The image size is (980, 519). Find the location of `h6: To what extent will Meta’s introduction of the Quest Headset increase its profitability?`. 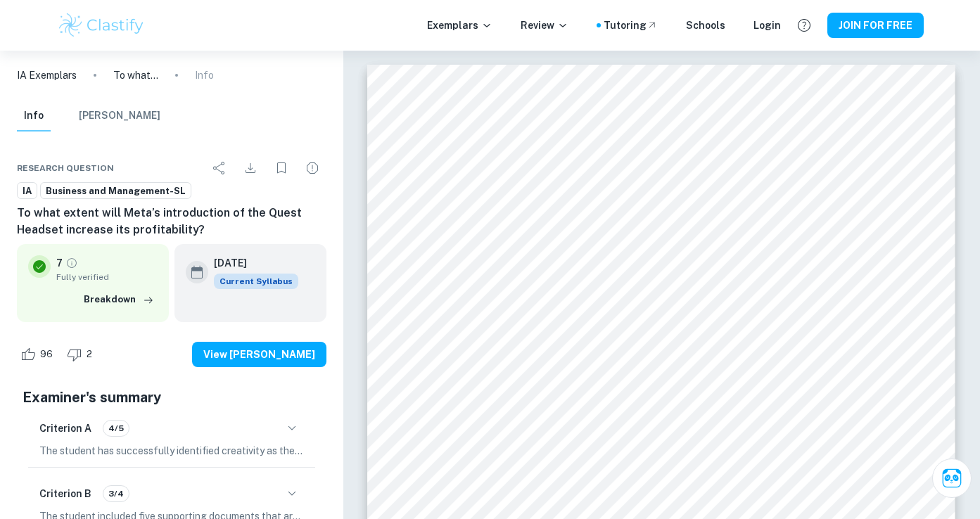

h6: To what extent will Meta’s introduction of the Quest Headset increase its profitability? is located at coordinates (172, 222).